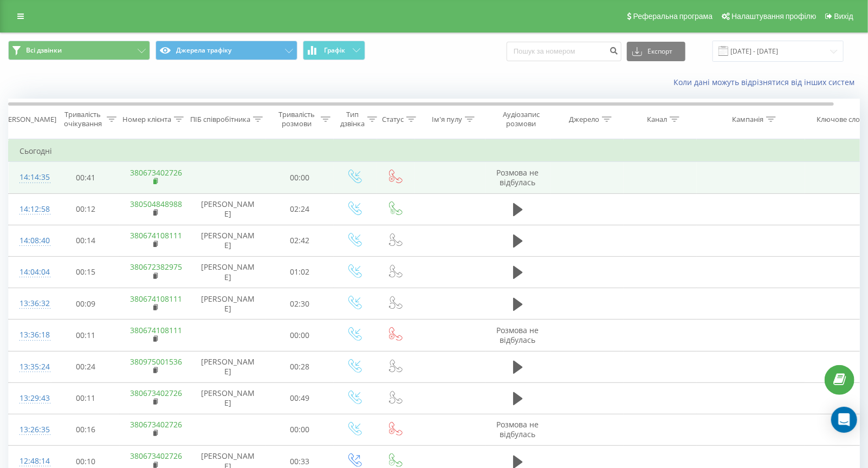  I want to click on div: Аудіозапис розмови, so click(521, 119).